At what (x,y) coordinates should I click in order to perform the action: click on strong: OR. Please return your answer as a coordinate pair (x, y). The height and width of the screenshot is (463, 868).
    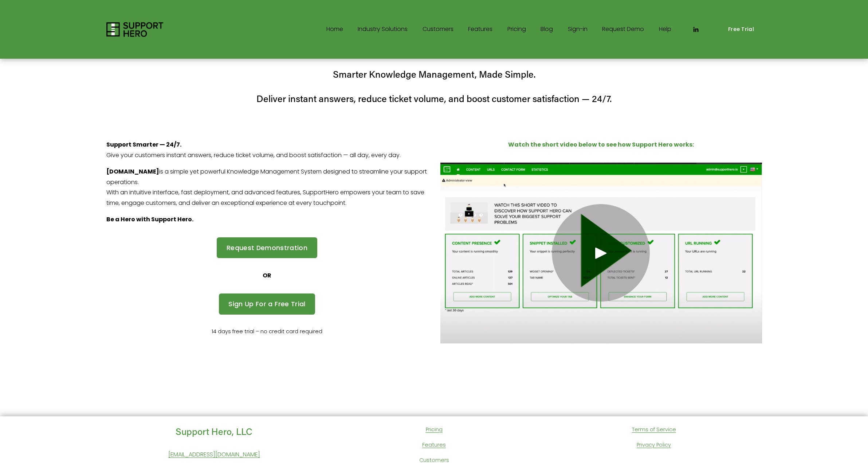
    Looking at the image, I should click on (267, 276).